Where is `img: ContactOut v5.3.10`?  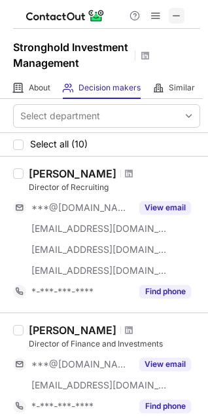
img: ContactOut v5.3.10 is located at coordinates (65, 16).